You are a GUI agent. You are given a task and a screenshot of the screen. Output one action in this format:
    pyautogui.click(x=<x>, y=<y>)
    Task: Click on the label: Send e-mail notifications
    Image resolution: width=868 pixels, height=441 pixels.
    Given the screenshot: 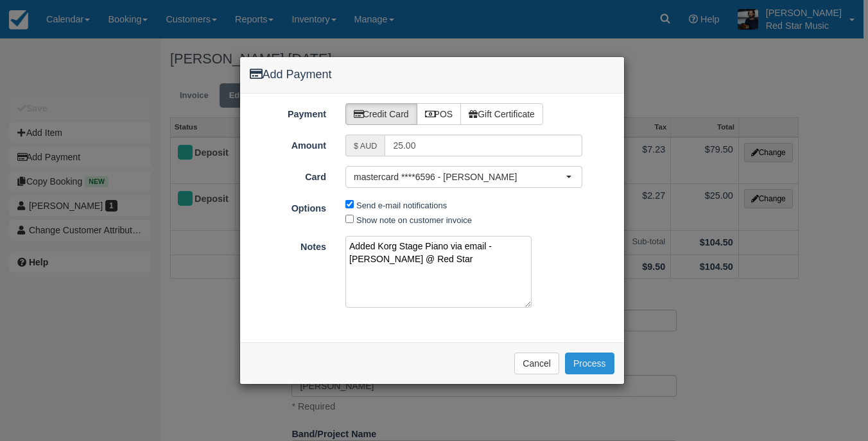 What is the action you would take?
    pyautogui.click(x=401, y=206)
    